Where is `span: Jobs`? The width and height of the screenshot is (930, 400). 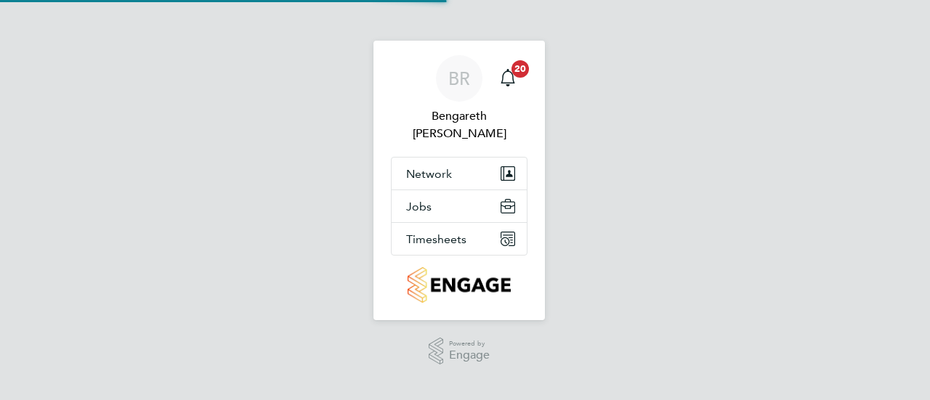 span: Jobs is located at coordinates (418, 206).